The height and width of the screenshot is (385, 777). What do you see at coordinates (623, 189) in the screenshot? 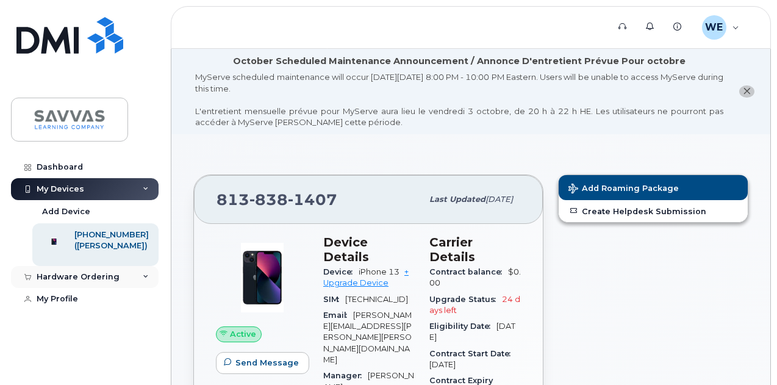
I see `span: Add Roaming Package` at bounding box center [623, 189].